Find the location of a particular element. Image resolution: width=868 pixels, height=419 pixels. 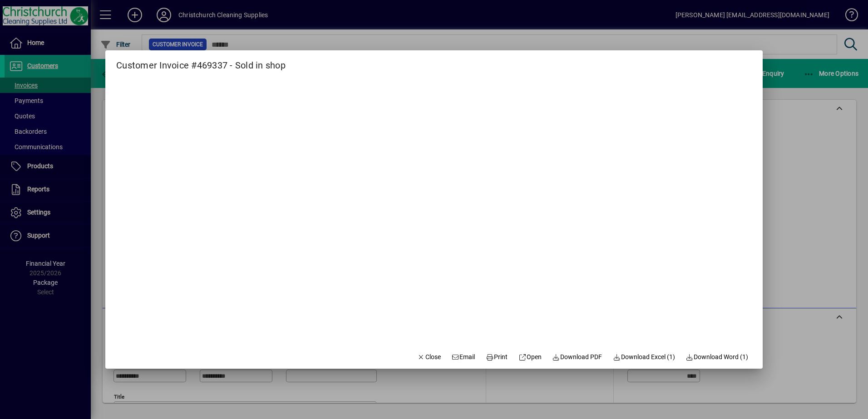

button: Download Excel (1) is located at coordinates (643, 357).